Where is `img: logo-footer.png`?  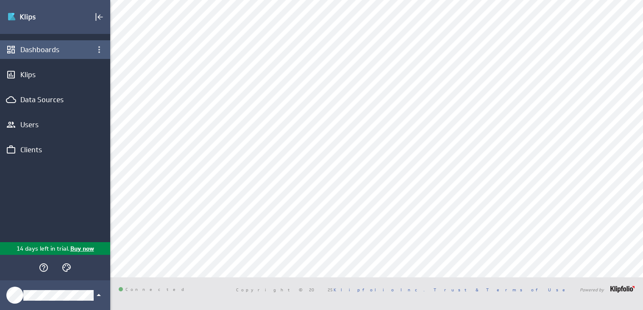 img: logo-footer.png is located at coordinates (623, 289).